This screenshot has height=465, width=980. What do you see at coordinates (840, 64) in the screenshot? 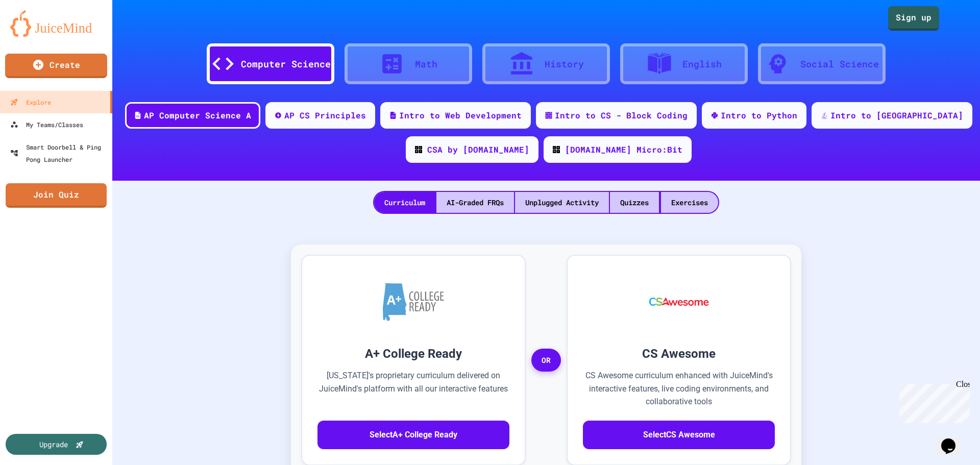
I see `div: Social Science` at bounding box center [840, 64].